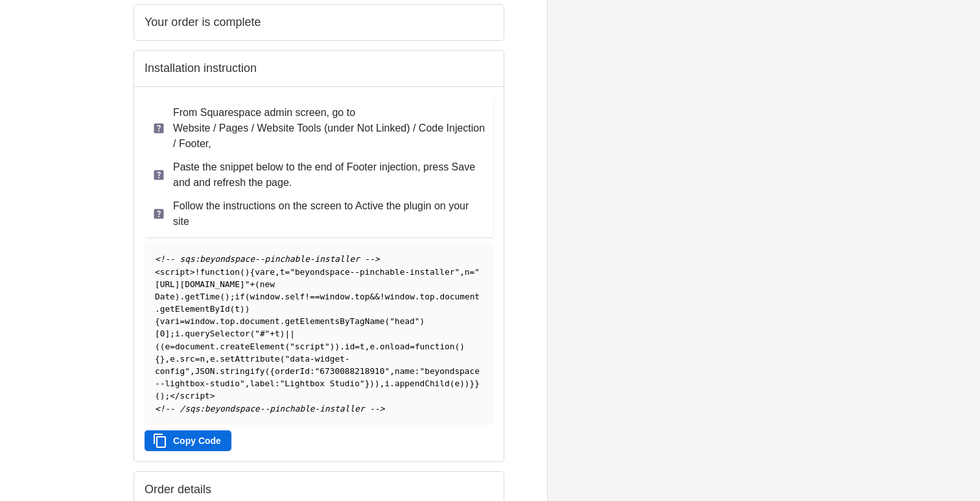  Describe the element at coordinates (395, 346) in the screenshot. I see `span: onload` at that location.